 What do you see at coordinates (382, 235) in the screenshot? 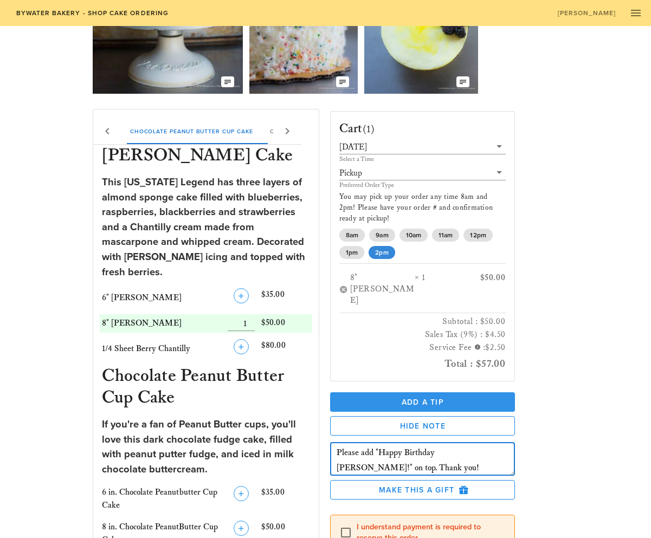
I see `span: 9am` at bounding box center [382, 235].